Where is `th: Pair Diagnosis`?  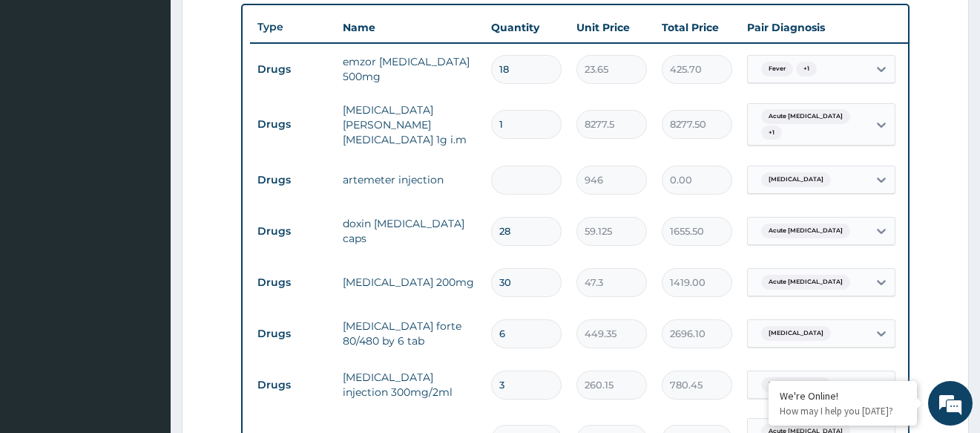
th: Pair Diagnosis is located at coordinates (822, 28).